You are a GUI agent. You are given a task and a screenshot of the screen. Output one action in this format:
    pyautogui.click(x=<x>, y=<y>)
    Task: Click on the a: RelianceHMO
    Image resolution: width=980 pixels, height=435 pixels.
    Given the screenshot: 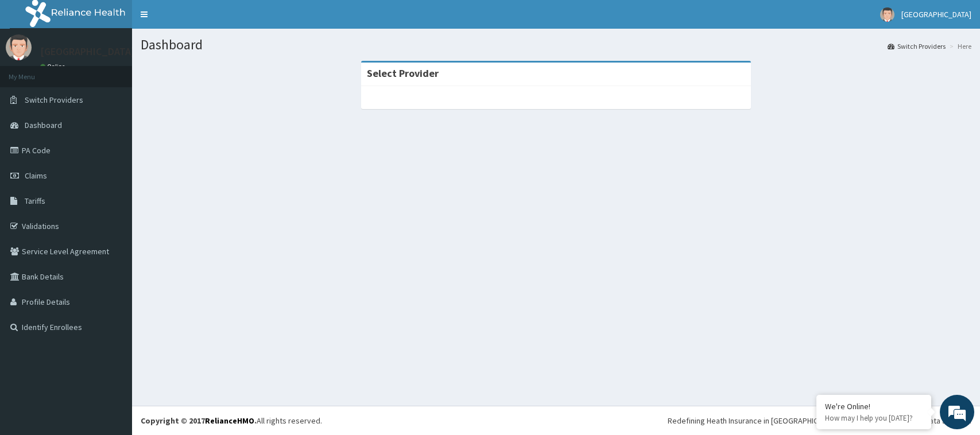 What is the action you would take?
    pyautogui.click(x=230, y=421)
    